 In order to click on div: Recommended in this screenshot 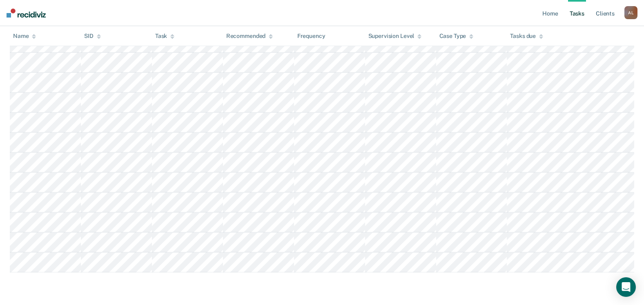, I will do `click(249, 36)`.